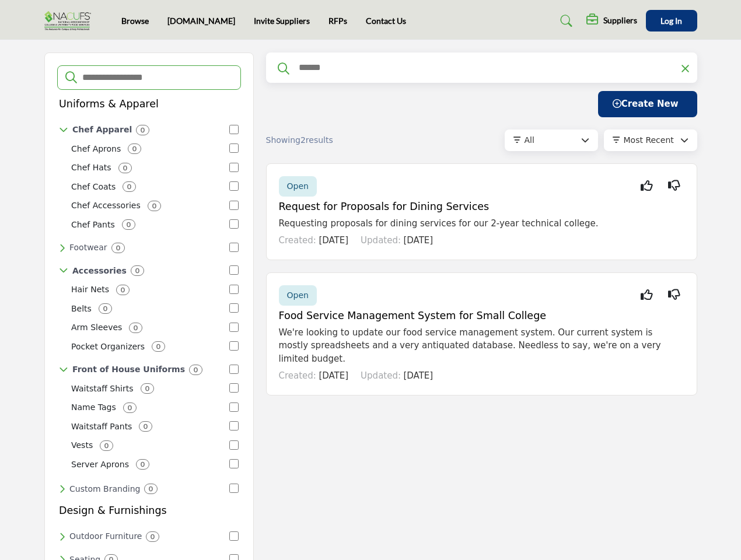  I want to click on div: 0 Results For Chef Accessories, so click(154, 206).